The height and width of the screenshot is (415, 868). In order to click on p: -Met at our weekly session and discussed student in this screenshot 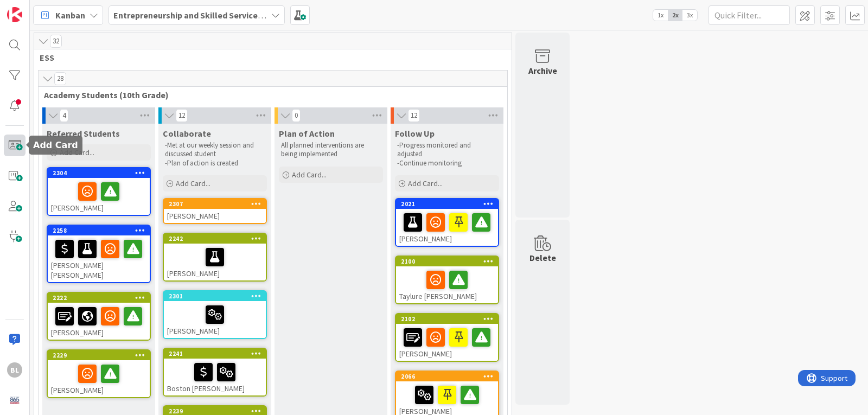, I will do `click(215, 149)`.